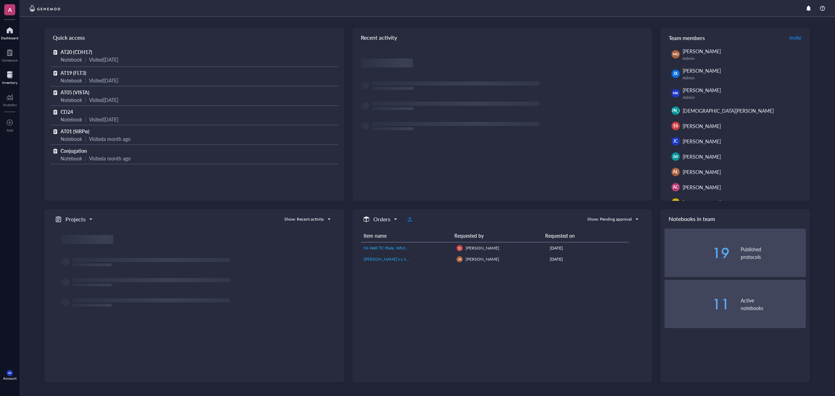 This screenshot has height=396, width=835. I want to click on div: Show: Recent activity, so click(304, 219).